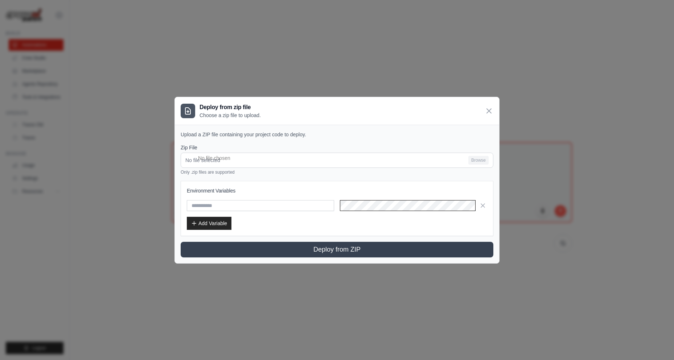 This screenshot has width=674, height=360. Describe the element at coordinates (337, 135) in the screenshot. I see `p: Upload a ZIP file containing your project code to deploy.` at that location.